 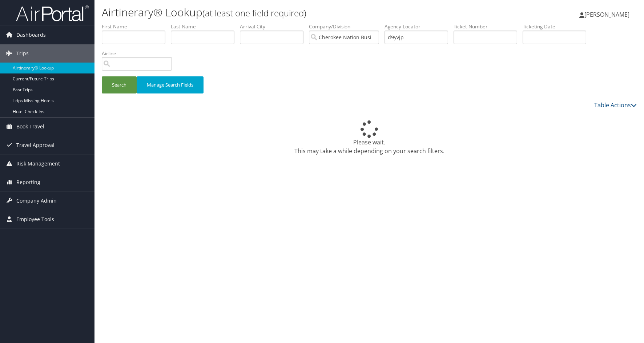 What do you see at coordinates (28, 182) in the screenshot?
I see `span: Reporting` at bounding box center [28, 182].